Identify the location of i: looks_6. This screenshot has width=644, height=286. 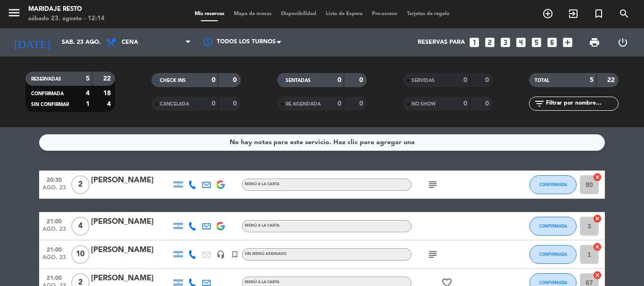
(552, 43).